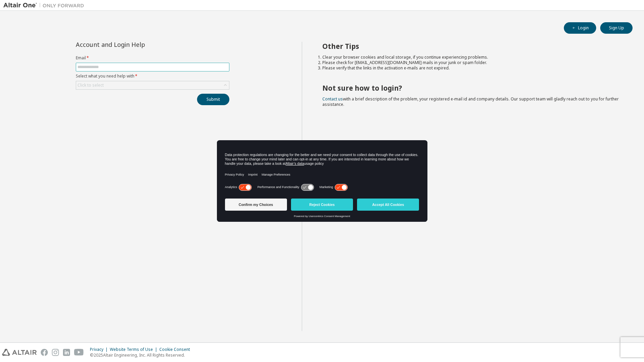  What do you see at coordinates (66, 352) in the screenshot?
I see `img: linkedin.svg` at bounding box center [66, 352].